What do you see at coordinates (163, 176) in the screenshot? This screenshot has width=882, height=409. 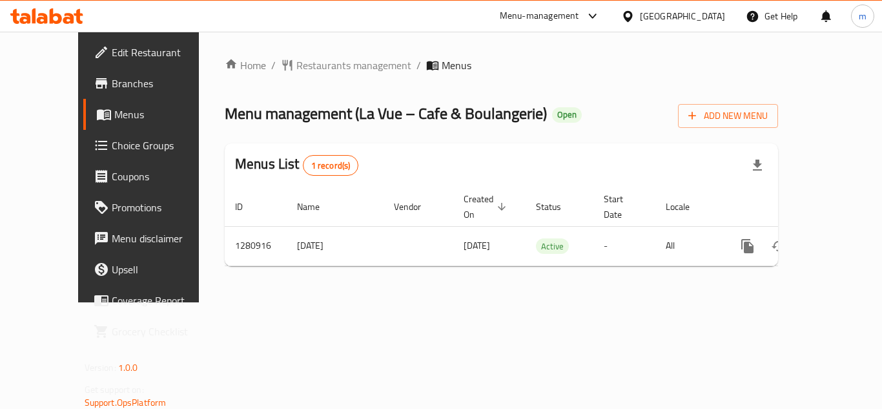 I see `span: Coupons` at bounding box center [163, 176].